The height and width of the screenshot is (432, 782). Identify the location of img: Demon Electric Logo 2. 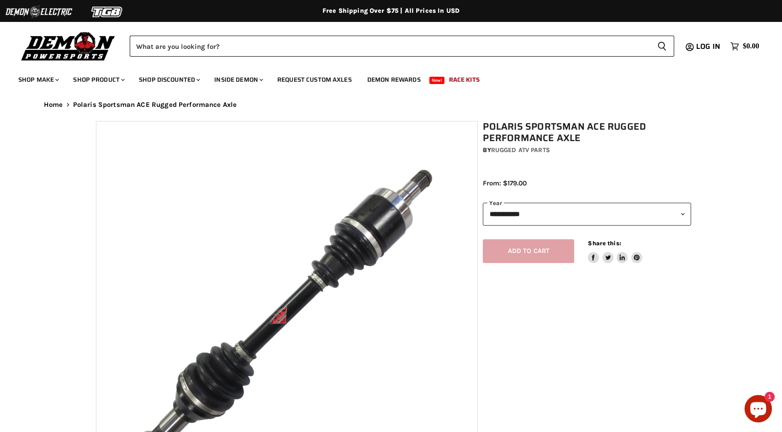
(39, 12).